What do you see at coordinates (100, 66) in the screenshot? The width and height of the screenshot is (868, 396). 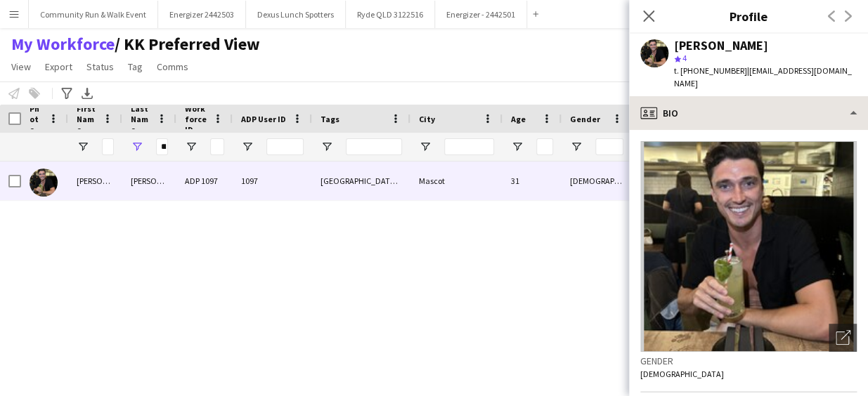 I see `span: Status` at bounding box center [100, 66].